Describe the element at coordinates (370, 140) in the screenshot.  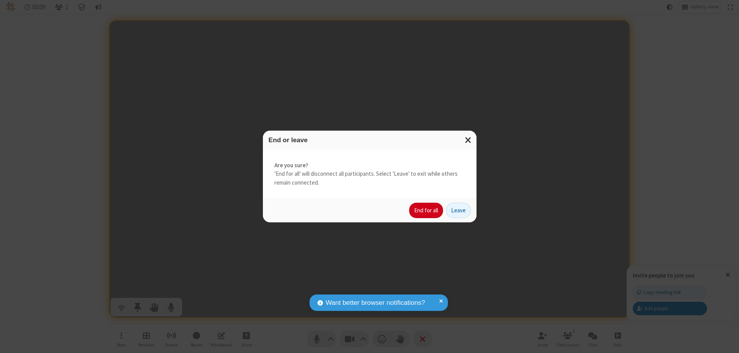
I see `h3: End or leave` at that location.